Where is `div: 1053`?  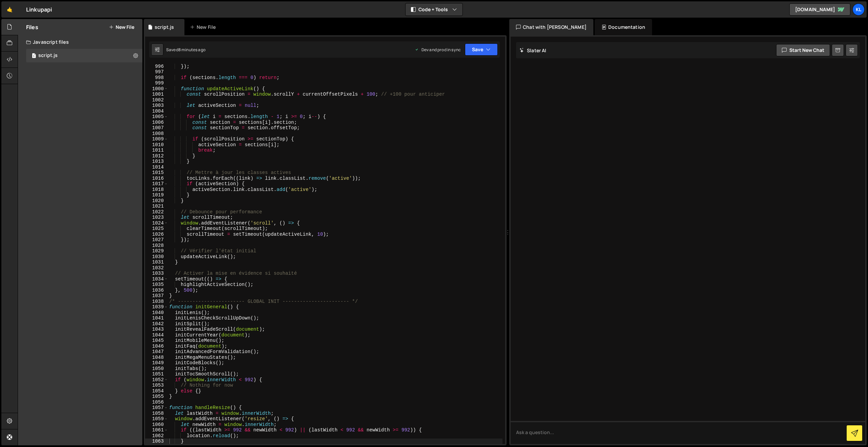 div: 1053 is located at coordinates (157, 385).